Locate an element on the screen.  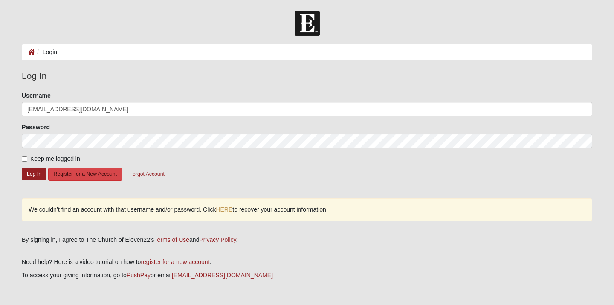
li: Login is located at coordinates (46, 52).